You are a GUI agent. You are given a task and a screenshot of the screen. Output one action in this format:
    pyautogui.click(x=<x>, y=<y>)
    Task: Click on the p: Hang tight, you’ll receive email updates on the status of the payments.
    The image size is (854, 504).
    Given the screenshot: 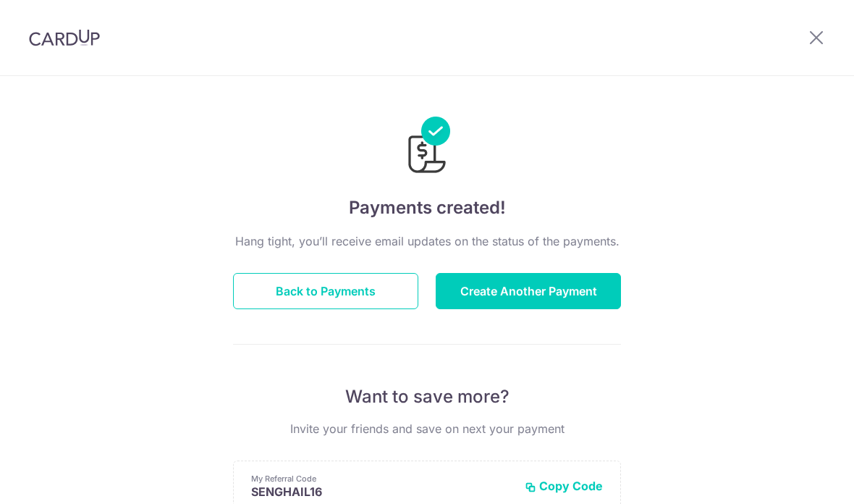 What is the action you would take?
    pyautogui.click(x=427, y=241)
    